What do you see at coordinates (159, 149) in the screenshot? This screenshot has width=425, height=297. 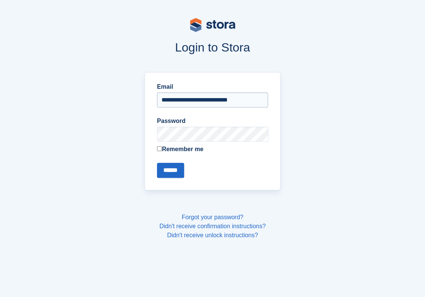 I see `input: Remember me` at bounding box center [159, 149].